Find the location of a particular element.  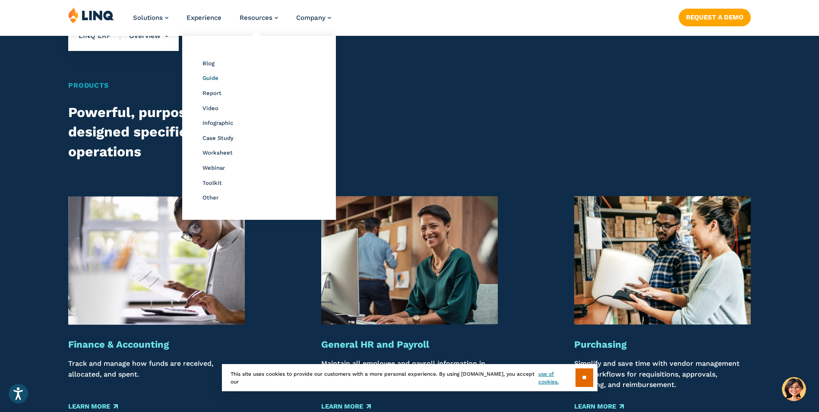

span: LINQ ERP is located at coordinates (99, 36).